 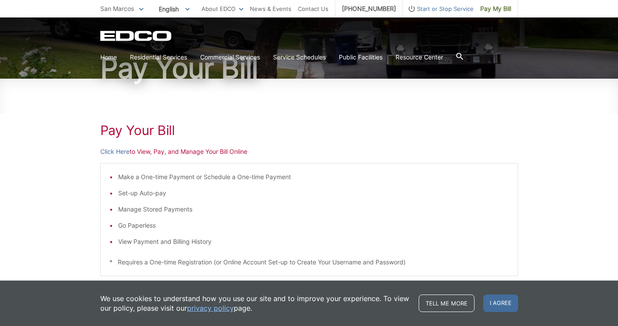 What do you see at coordinates (299, 57) in the screenshot?
I see `a: Service Schedules` at bounding box center [299, 57].